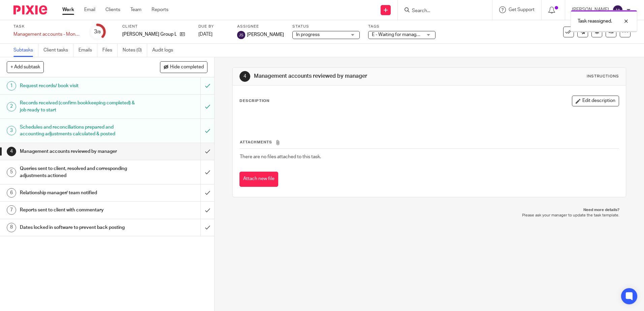 The width and height of the screenshot is (644, 311). Describe the element at coordinates (88, 50) in the screenshot. I see `a: Emails` at that location.